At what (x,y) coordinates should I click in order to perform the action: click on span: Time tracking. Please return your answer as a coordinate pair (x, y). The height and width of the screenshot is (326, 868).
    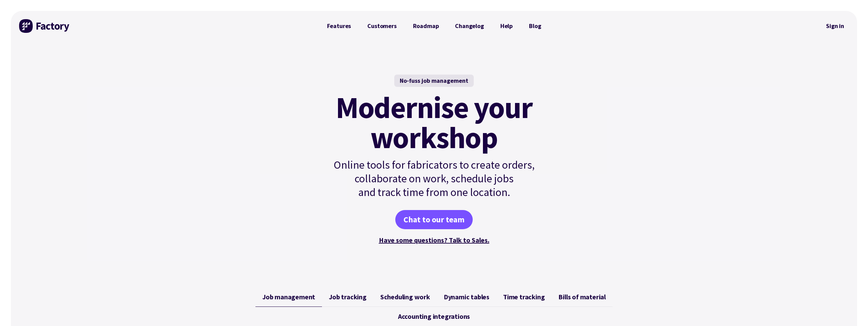
    Looking at the image, I should click on (524, 297).